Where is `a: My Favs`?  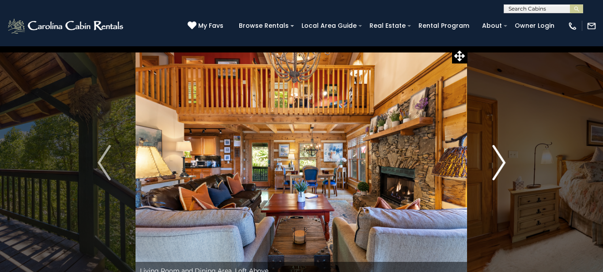 a: My Favs is located at coordinates (206, 26).